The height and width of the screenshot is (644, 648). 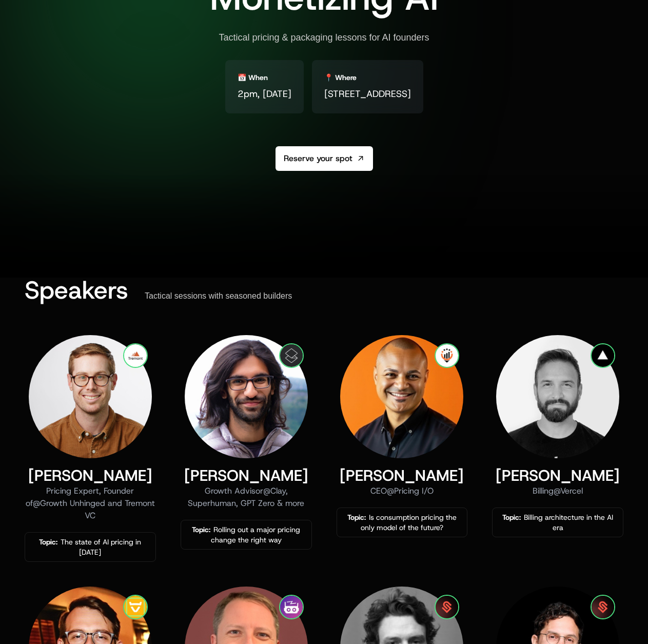 I want to click on img: Marcos Rivera, so click(x=402, y=397).